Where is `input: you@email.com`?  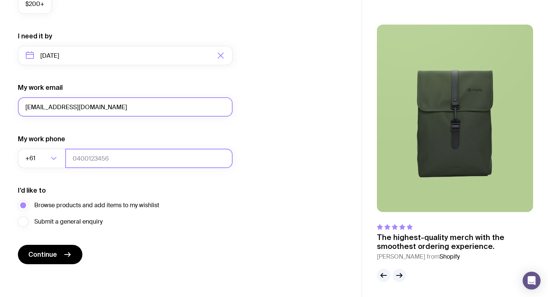 input: you@email.com is located at coordinates (125, 107).